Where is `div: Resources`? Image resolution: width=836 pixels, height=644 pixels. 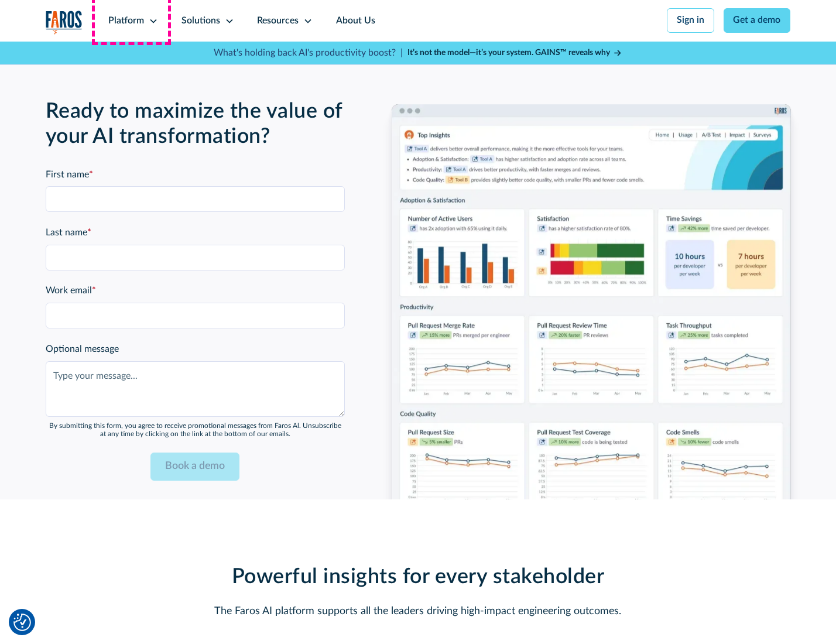 div: Resources is located at coordinates (277, 21).